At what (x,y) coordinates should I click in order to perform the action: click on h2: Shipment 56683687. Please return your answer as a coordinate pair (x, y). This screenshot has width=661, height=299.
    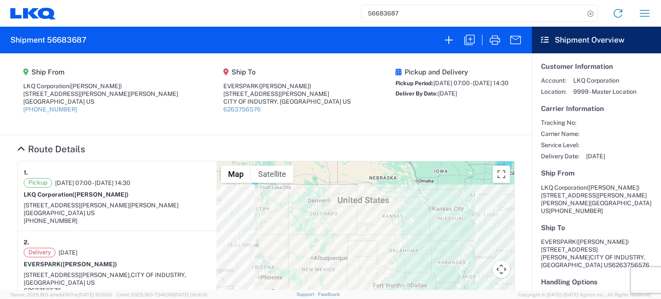
    Looking at the image, I should click on (48, 40).